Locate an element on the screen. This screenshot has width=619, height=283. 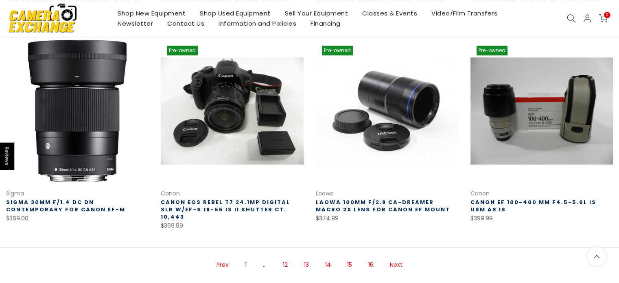
a: Page 13 is located at coordinates (307, 265).